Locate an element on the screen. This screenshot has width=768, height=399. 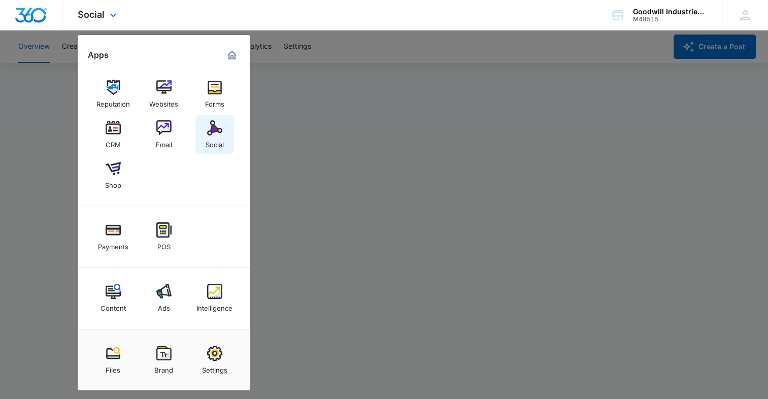
a: Websites is located at coordinates (164, 94).